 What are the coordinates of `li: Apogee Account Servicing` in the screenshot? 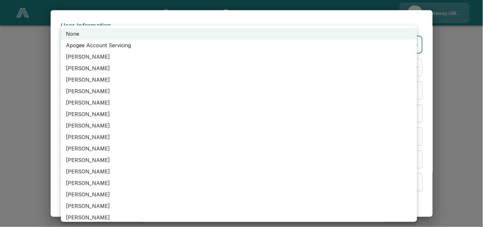 It's located at (239, 45).